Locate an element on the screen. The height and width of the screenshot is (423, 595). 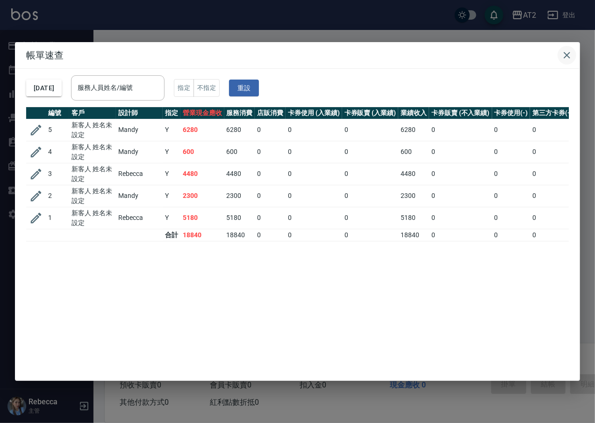
button: 不指定 is located at coordinates (207, 88).